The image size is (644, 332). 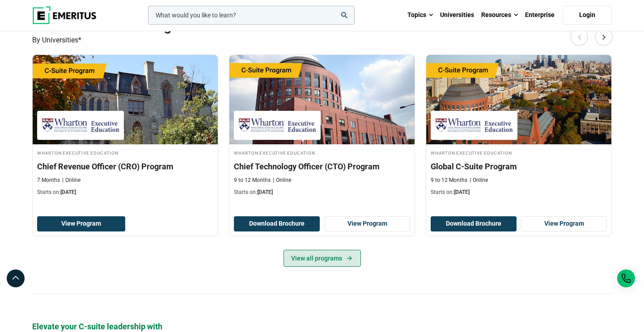 I want to click on img: Global C-Suite Program | Online Leadership Course, so click(x=519, y=100).